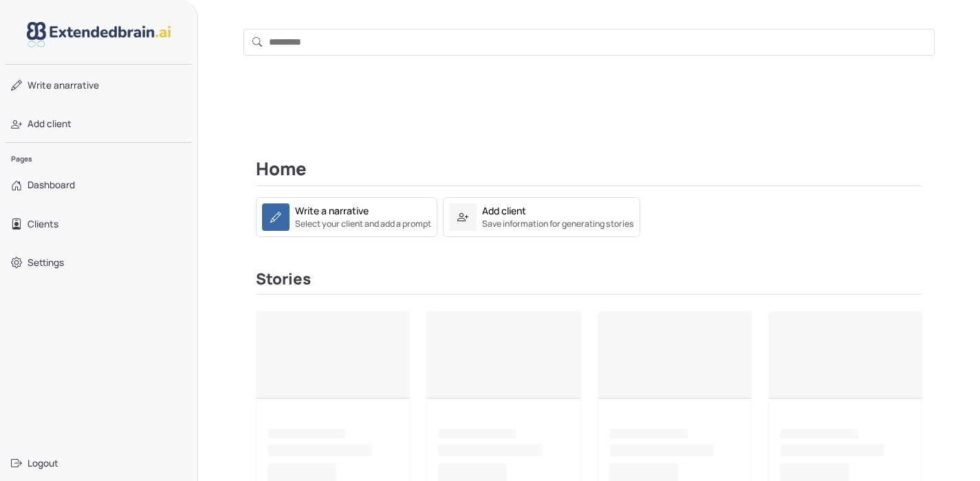  I want to click on span: Logout, so click(43, 464).